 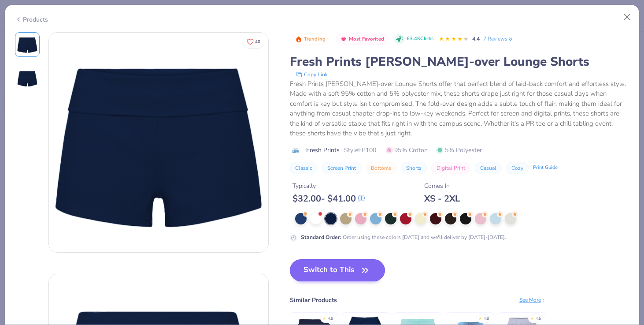 What do you see at coordinates (323, 150) in the screenshot?
I see `span: Fresh Prints` at bounding box center [323, 150].